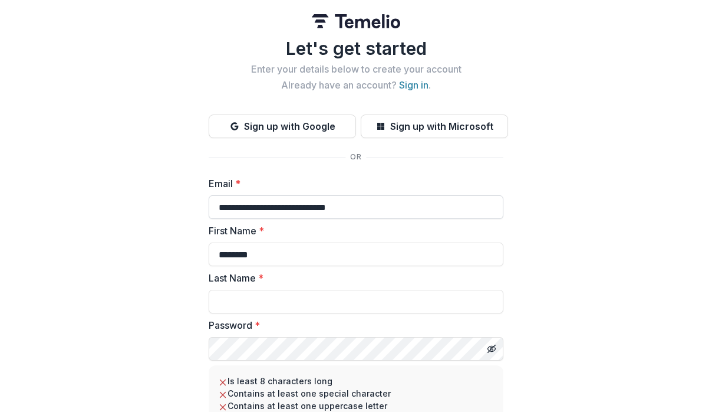  What do you see at coordinates (356, 85) in the screenshot?
I see `h2: Already have an account? .` at bounding box center [356, 85].